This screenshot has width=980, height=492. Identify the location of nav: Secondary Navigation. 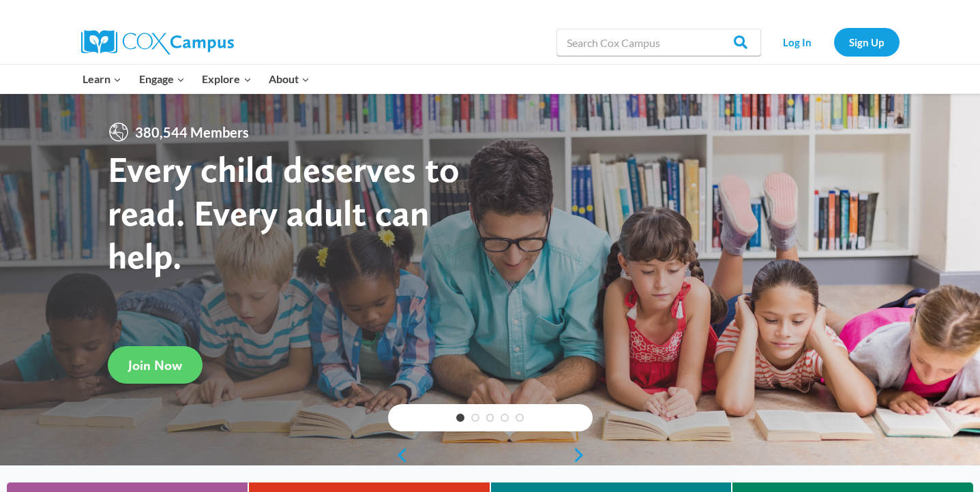
(834, 41).